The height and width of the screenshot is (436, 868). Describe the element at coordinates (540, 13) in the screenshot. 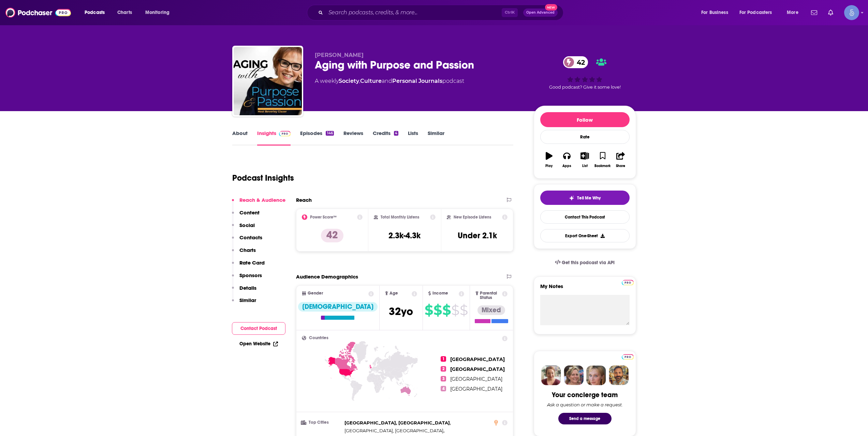

I see `button: Open AdvancedNew` at that location.